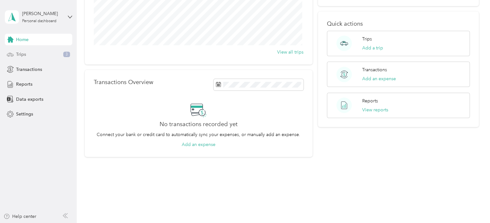  I want to click on p: Transactions Overview, so click(123, 82).